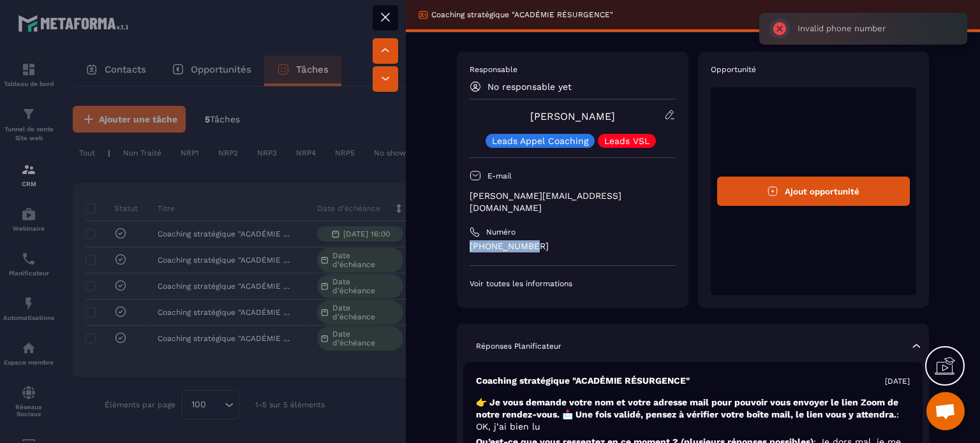 Image resolution: width=980 pixels, height=443 pixels. What do you see at coordinates (572, 70) in the screenshot?
I see `p: Responsable` at bounding box center [572, 70].